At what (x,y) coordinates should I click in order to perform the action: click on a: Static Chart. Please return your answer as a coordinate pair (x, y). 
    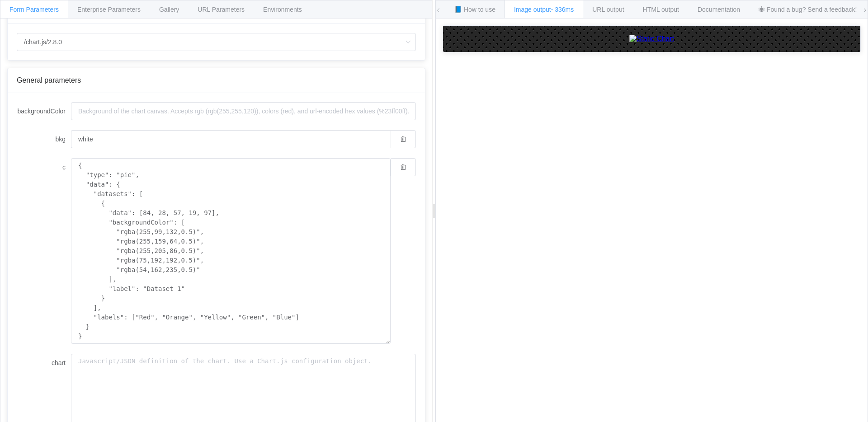
    Looking at the image, I should click on (651, 39).